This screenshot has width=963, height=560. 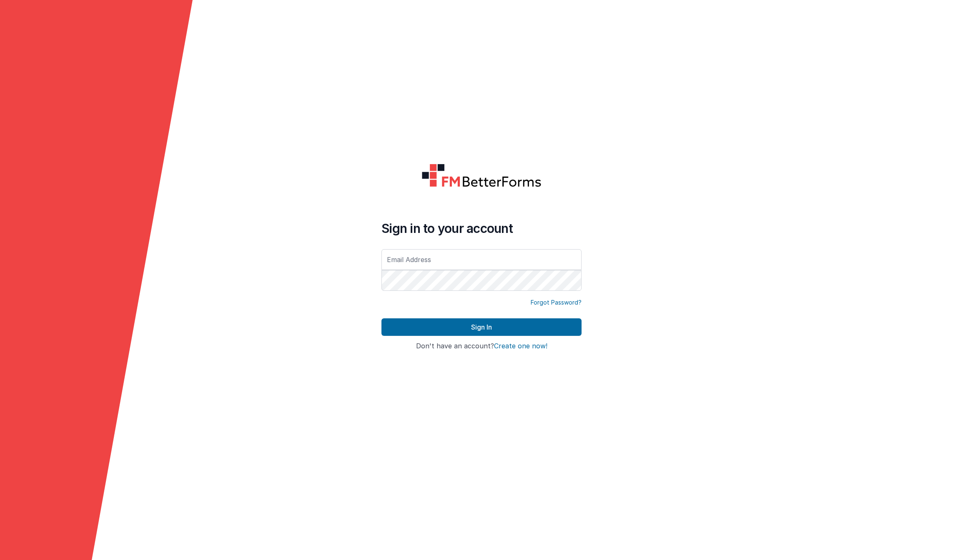 What do you see at coordinates (556, 303) in the screenshot?
I see `a: Forgot Password?` at bounding box center [556, 303].